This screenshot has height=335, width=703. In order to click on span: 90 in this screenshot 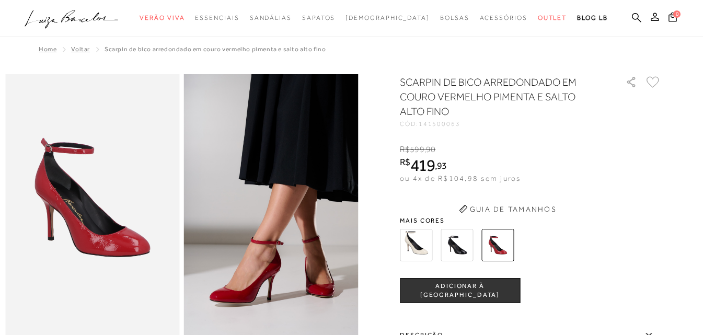, I will do `click(431, 150)`.